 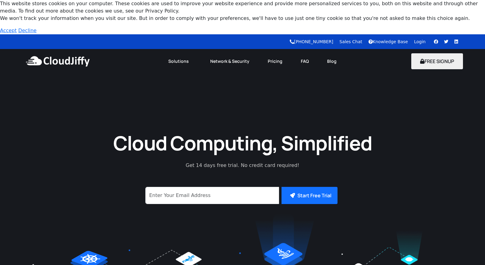 I want to click on h1: Cloud Computing, Simplified, so click(x=243, y=143).